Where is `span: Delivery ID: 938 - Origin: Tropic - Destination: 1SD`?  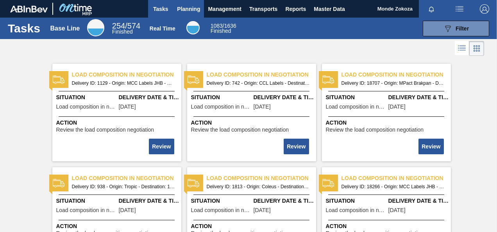
span: Delivery ID: 938 - Origin: Tropic - Destination: 1SD is located at coordinates (124, 187).